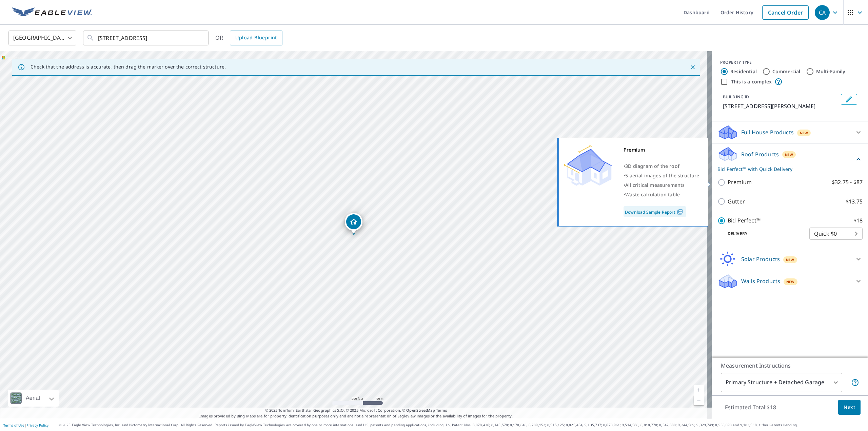 This screenshot has width=868, height=431. I want to click on div: Primary Structure + Detached Garage, so click(781, 382).